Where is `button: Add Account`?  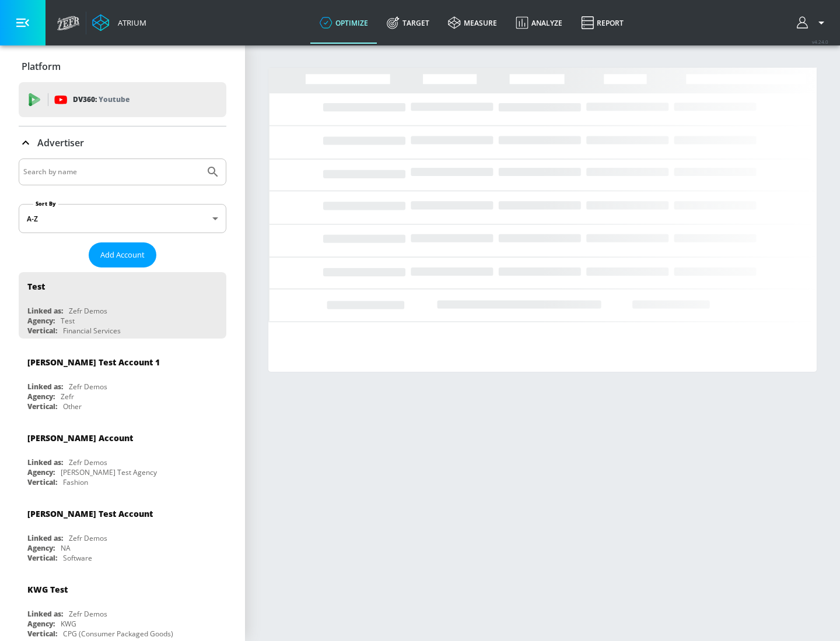
button: Add Account is located at coordinates (123, 255).